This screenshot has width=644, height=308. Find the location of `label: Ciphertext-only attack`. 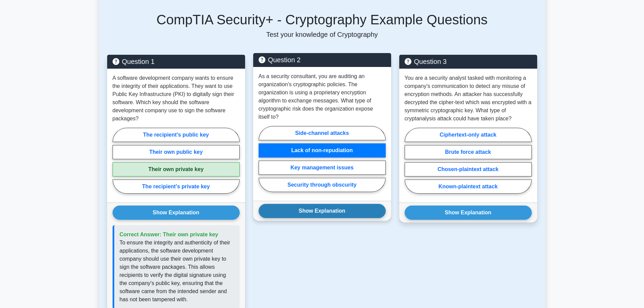

label: Ciphertext-only attack is located at coordinates (468, 135).